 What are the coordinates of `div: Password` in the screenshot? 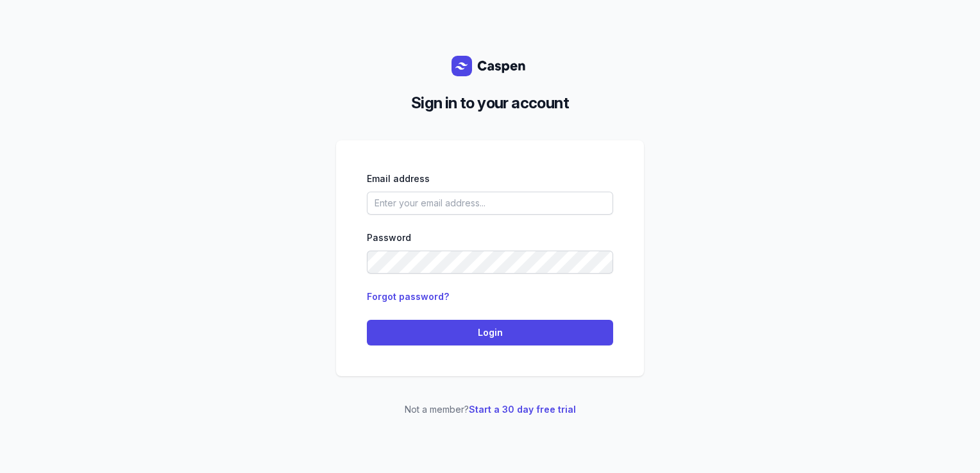 It's located at (490, 238).